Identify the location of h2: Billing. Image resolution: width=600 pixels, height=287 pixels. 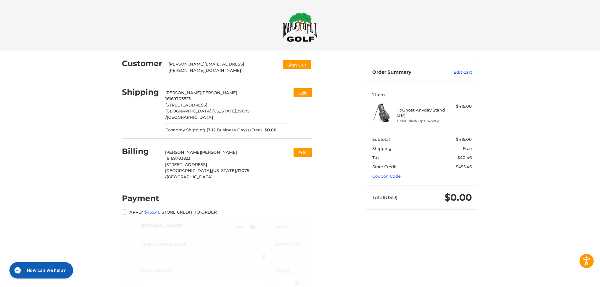
(140, 151).